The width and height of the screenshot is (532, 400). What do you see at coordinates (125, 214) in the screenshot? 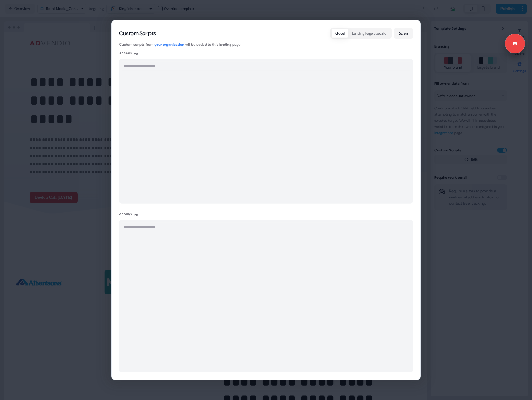
I see `code: <body>` at bounding box center [125, 214].